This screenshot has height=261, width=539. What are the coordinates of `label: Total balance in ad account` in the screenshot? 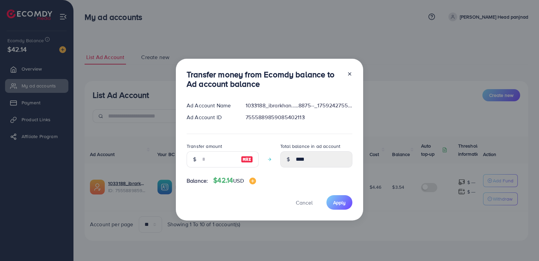 It's located at (310, 146).